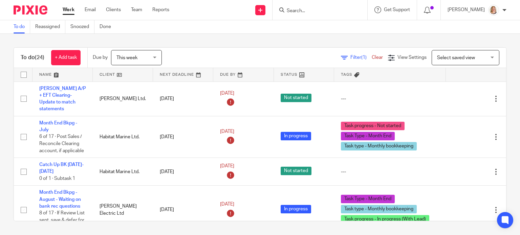 The width and height of the screenshot is (520, 235). Describe the element at coordinates (50, 27) in the screenshot. I see `a: Reassigned` at that location.